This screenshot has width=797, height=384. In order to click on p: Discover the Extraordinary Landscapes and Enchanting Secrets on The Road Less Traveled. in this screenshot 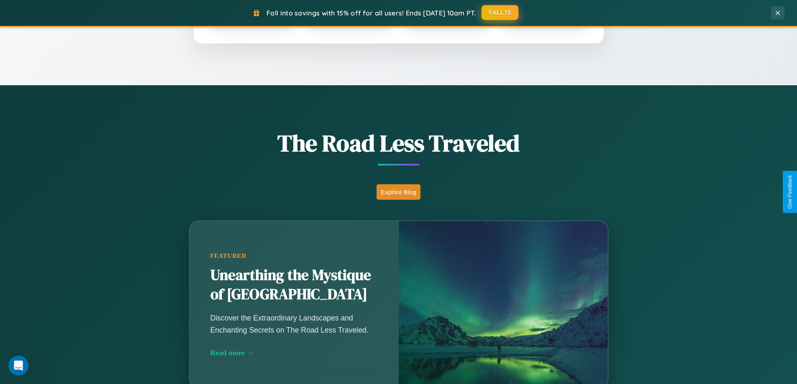, I will do `click(294, 324)`.